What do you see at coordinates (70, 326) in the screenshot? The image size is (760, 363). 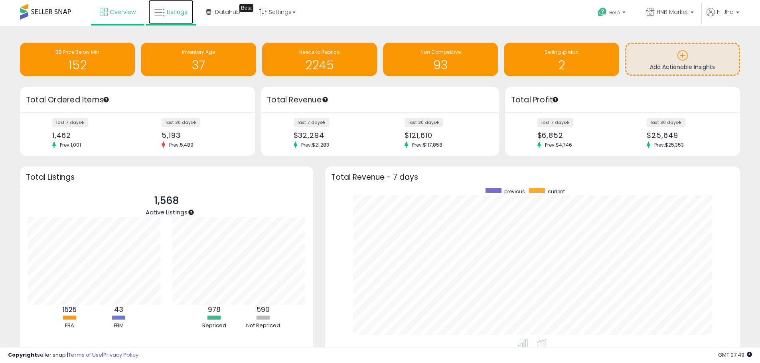 I see `div: FBA` at bounding box center [70, 326].